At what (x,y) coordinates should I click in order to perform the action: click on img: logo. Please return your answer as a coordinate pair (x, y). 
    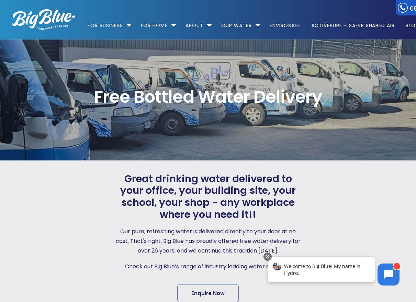
    Looking at the image, I should click on (44, 20).